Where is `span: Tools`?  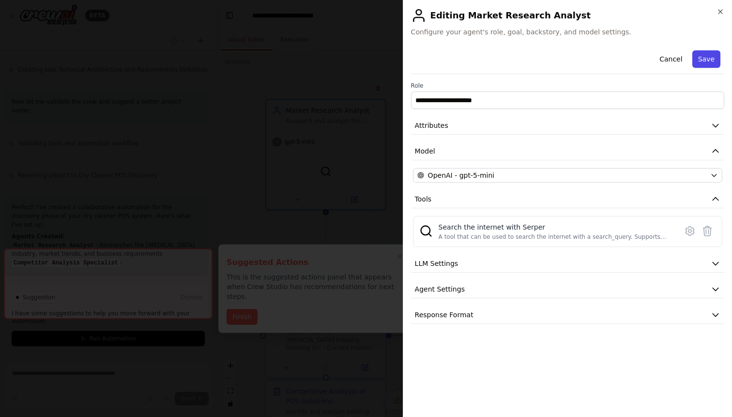 span: Tools is located at coordinates (423, 199).